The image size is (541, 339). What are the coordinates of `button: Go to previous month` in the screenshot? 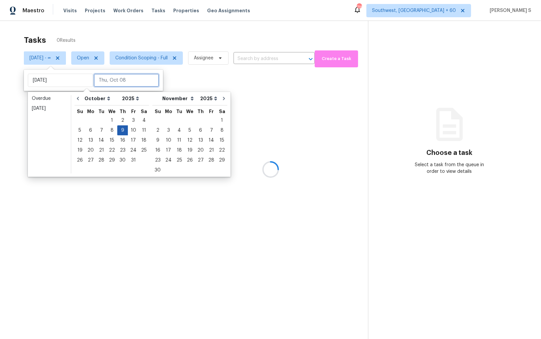 It's located at (78, 98).